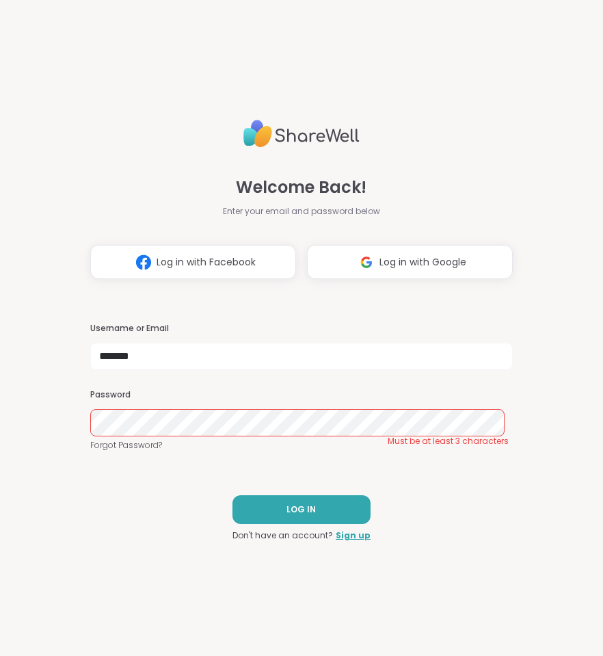 The image size is (603, 656). I want to click on button: LOG IN, so click(302, 509).